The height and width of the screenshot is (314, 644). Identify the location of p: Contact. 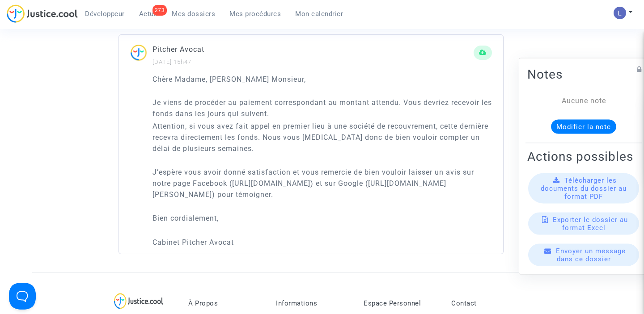
(489, 303).